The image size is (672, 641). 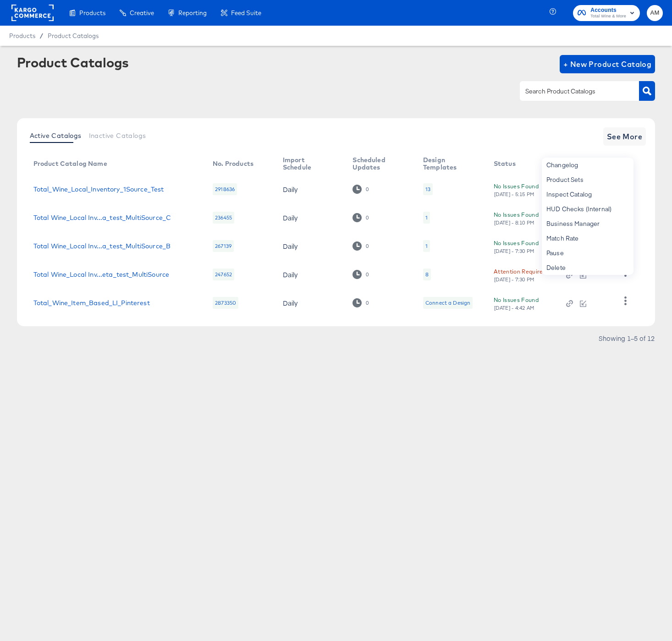 What do you see at coordinates (226, 302) in the screenshot?
I see `div: 2873350` at bounding box center [226, 302].